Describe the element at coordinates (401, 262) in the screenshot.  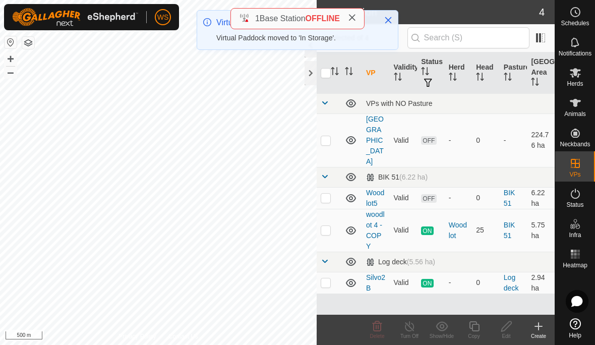
I see `div: Log deck` at that location.